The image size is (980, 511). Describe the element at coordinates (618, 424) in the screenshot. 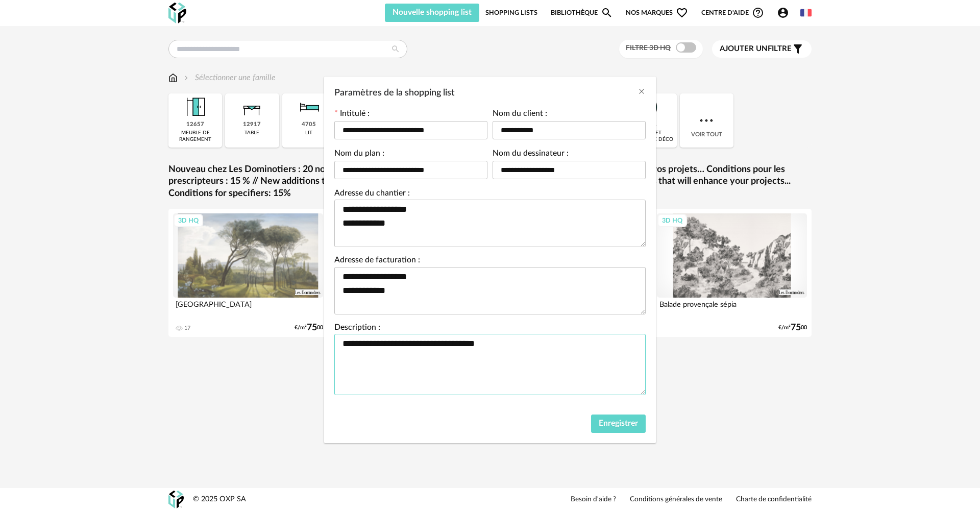

I see `span: Enregistrer` at that location.